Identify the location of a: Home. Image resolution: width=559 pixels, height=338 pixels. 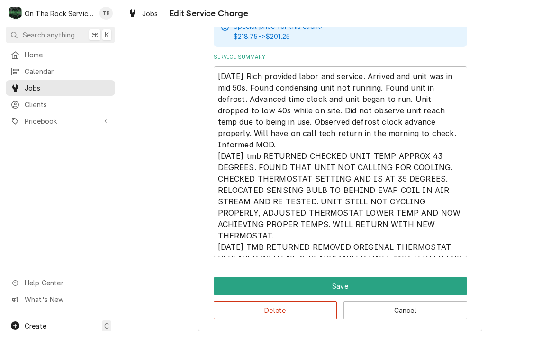
(60, 54).